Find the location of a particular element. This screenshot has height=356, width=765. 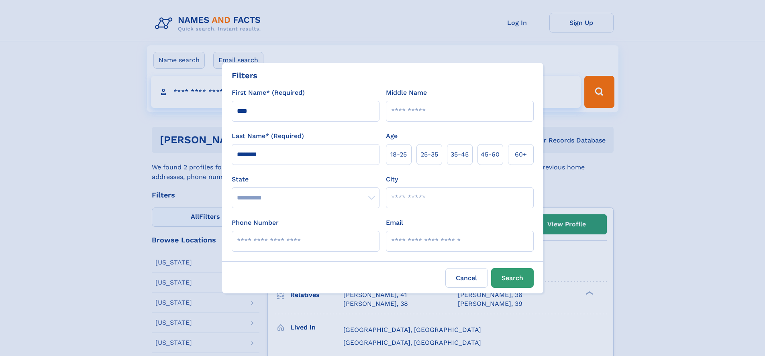

span: 60+ is located at coordinates (521, 155).